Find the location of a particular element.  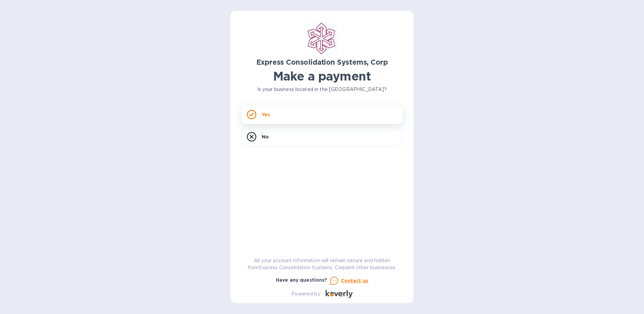

p: Yes is located at coordinates (266, 114).